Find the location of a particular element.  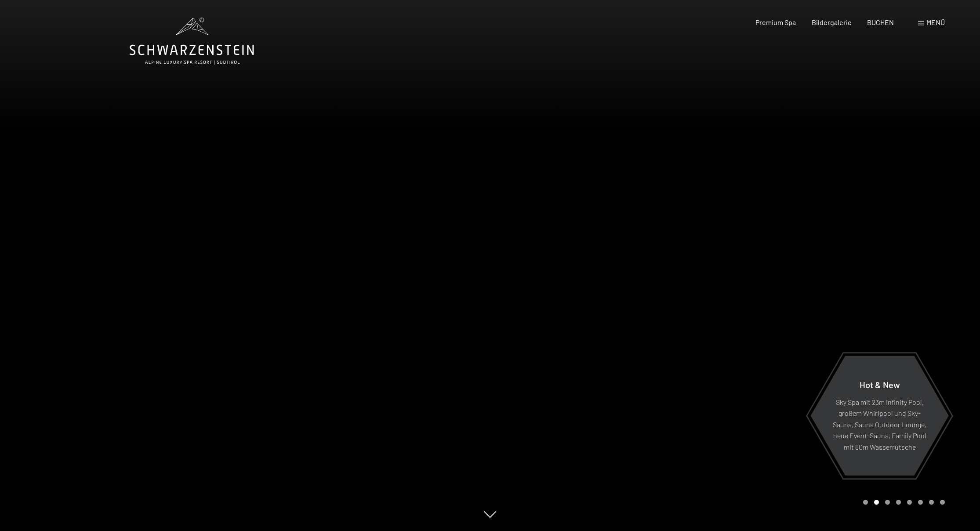

div: Carousel Page 7 is located at coordinates (931, 502).